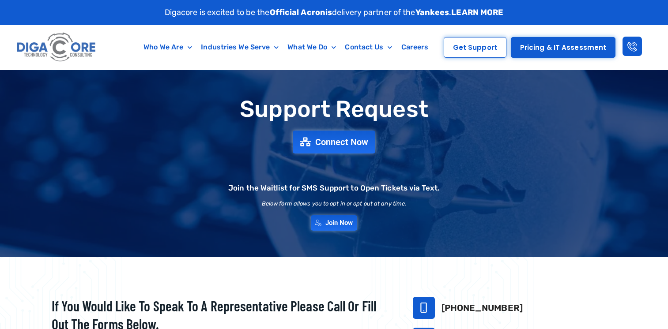 Image resolution: width=668 pixels, height=329 pixels. I want to click on a: What We Do, so click(312, 47).